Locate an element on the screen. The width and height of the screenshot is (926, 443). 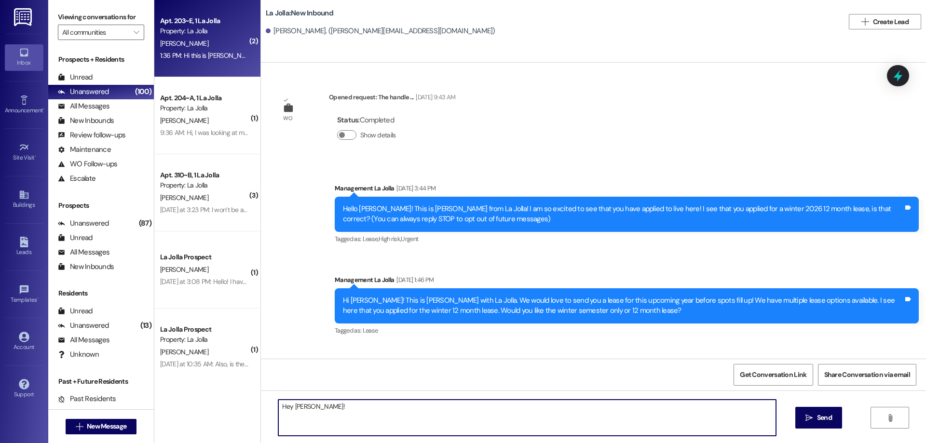
div: : Completed is located at coordinates (369, 120).